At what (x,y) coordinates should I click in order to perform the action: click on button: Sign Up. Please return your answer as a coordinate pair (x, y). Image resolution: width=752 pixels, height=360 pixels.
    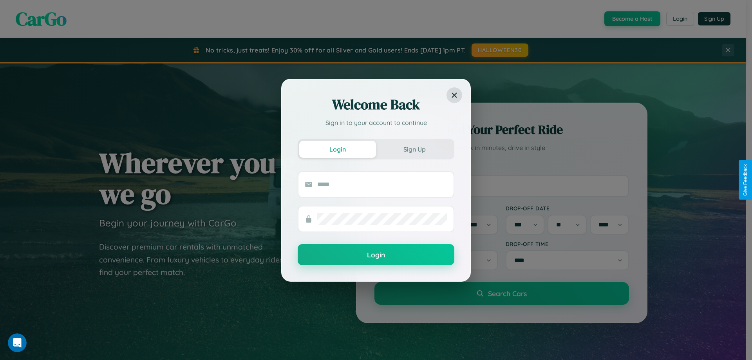
    Looking at the image, I should click on (415, 149).